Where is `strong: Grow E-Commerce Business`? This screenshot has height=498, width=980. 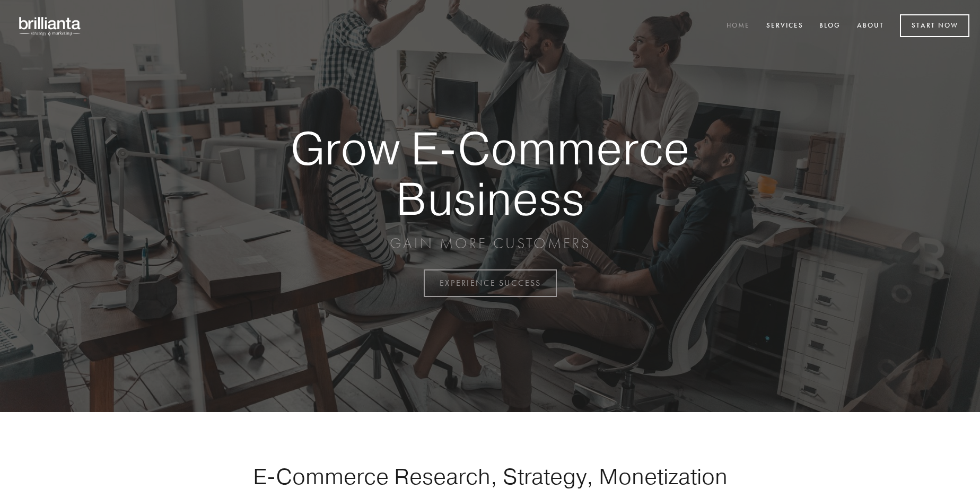
strong: Grow E-Commerce Business is located at coordinates (490, 173).